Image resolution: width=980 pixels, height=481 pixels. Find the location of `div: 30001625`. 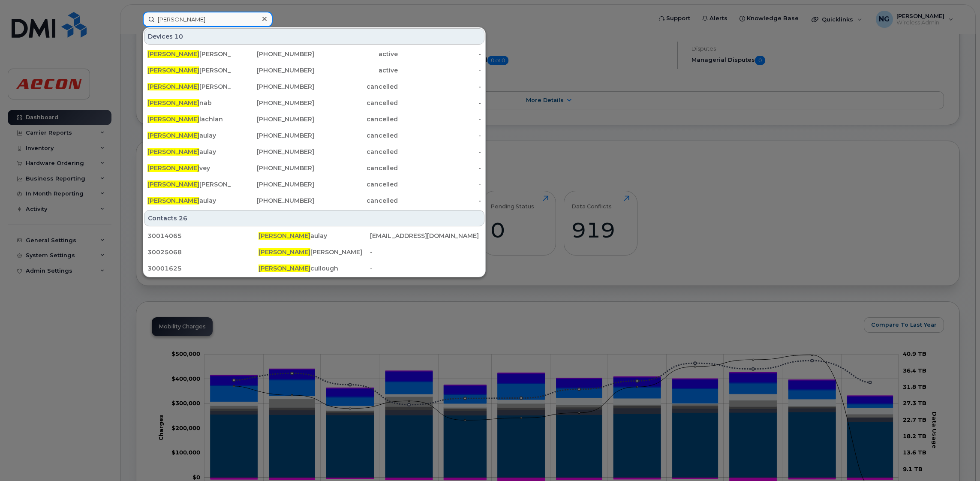

div: 30001625 is located at coordinates (203, 268).